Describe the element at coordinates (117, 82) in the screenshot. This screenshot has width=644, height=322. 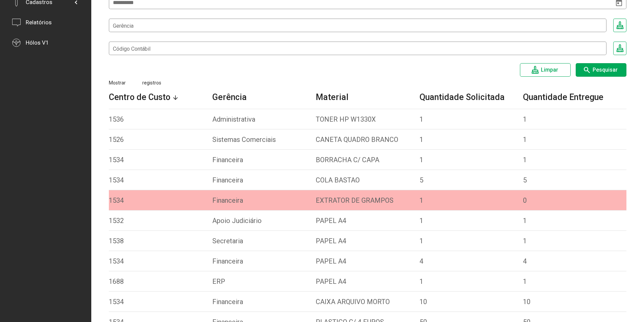
I see `span: Mostrar` at that location.